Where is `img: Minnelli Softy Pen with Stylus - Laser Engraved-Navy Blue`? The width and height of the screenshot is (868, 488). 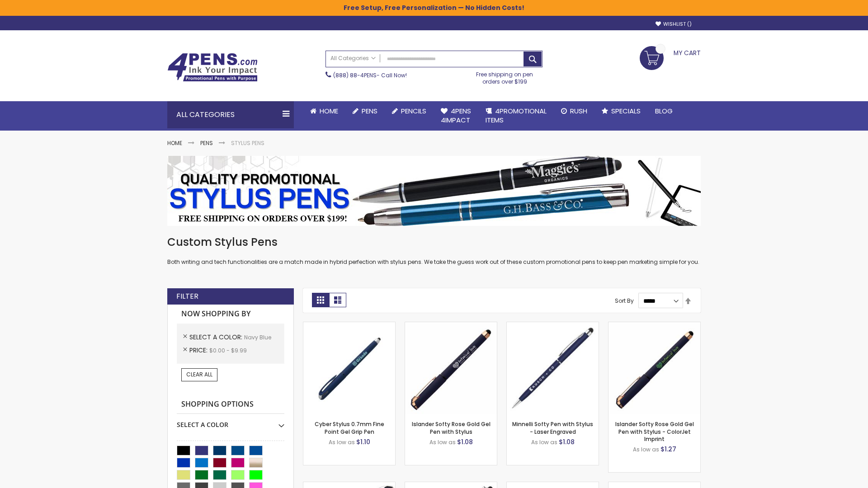
img: Minnelli Softy Pen with Stylus - Laser Engraved-Navy Blue is located at coordinates (552, 368).